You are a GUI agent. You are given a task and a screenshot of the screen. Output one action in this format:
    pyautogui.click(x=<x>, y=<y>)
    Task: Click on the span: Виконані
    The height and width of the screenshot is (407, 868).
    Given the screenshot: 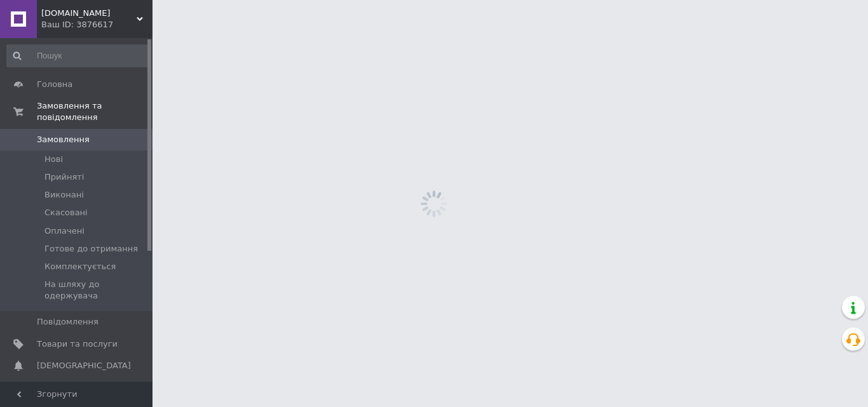 What is the action you would take?
    pyautogui.click(x=64, y=195)
    